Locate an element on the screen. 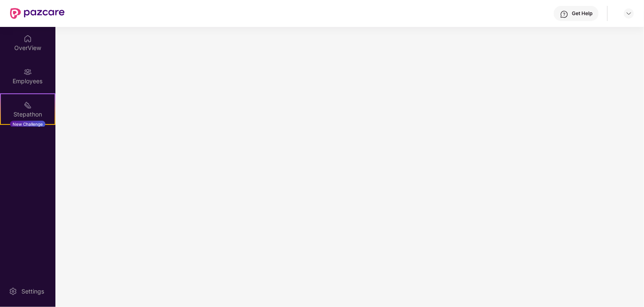 Image resolution: width=644 pixels, height=307 pixels. div: New Challenge is located at coordinates (28, 124).